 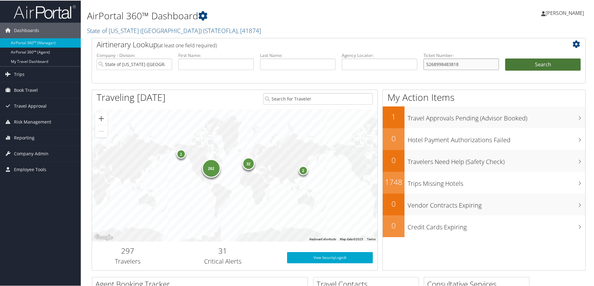 What do you see at coordinates (26, 90) in the screenshot?
I see `span: Book Travel` at bounding box center [26, 90].